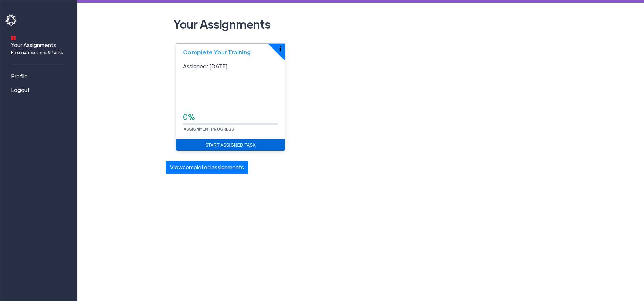 Image resolution: width=644 pixels, height=301 pixels. What do you see at coordinates (40, 44) in the screenshot?
I see `a: Your AssignmentsPersonal resources & tasks` at bounding box center [40, 44].